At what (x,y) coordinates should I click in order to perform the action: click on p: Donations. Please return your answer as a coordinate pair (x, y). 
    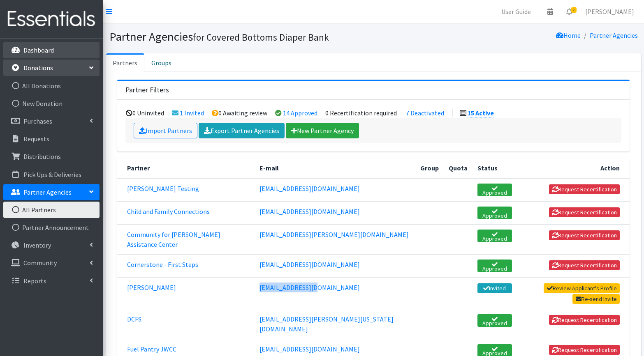
    Looking at the image, I should click on (39, 68).